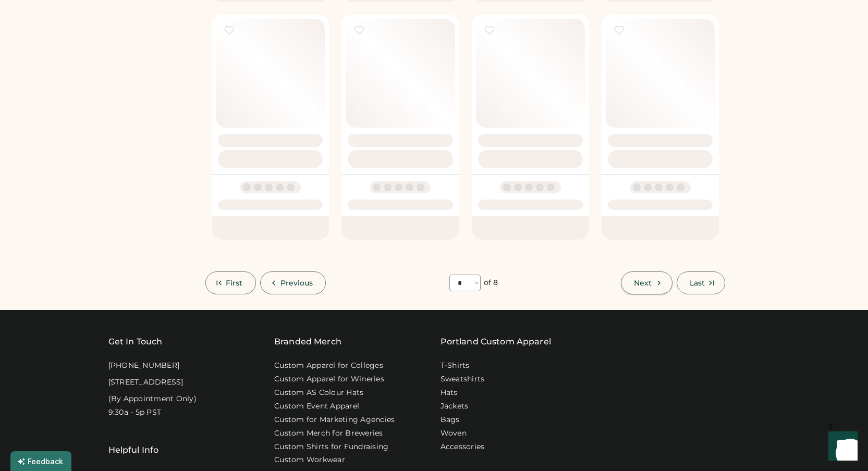  I want to click on button: First, so click(230, 283).